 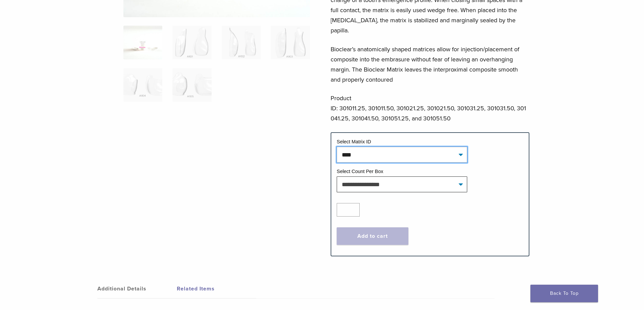 I want to click on a: Additional Details, so click(x=137, y=289).